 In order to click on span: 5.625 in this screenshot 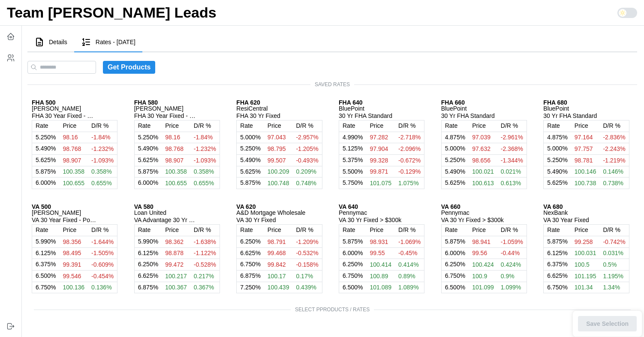, I will do `click(452, 183)`.